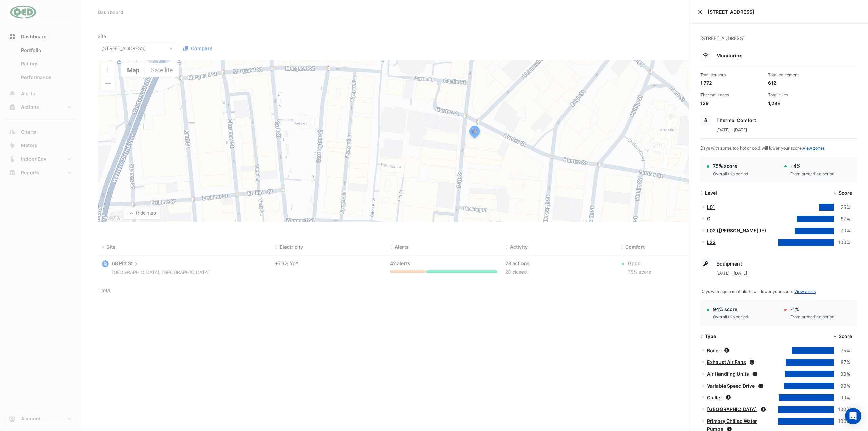 This screenshot has width=868, height=431. Describe the element at coordinates (731, 103) in the screenshot. I see `div: 129` at that location.